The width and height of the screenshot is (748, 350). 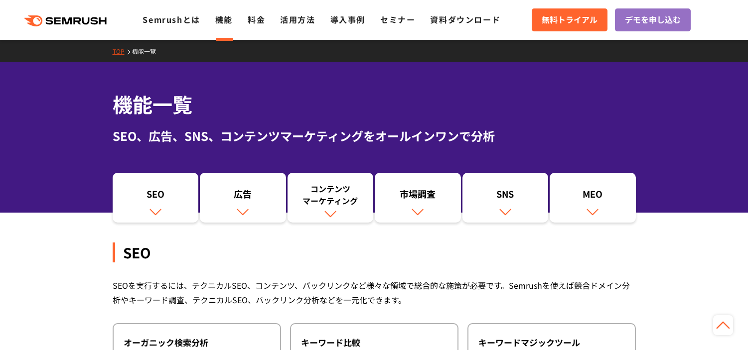 What do you see at coordinates (653, 20) in the screenshot?
I see `a: デモを申し込む` at bounding box center [653, 20].